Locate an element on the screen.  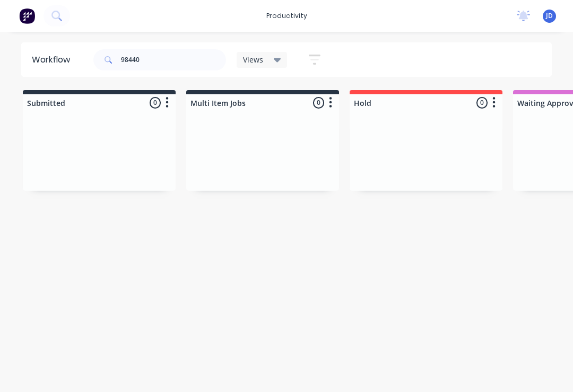
input: Search for orders... is located at coordinates (174, 60).